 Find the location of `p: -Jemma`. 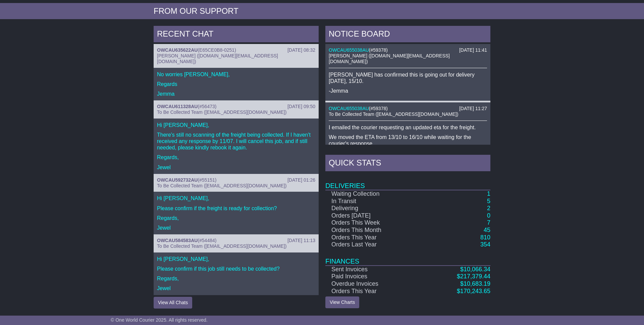

p: -Jemma is located at coordinates (408, 91).